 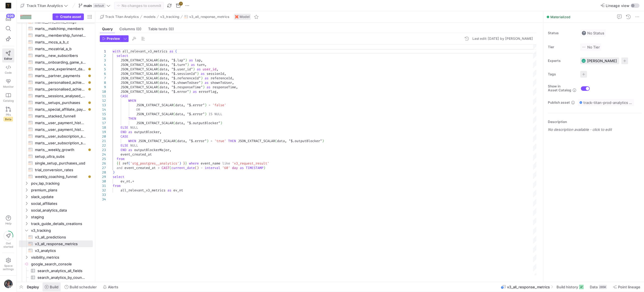 What do you see at coordinates (60, 116) in the screenshot?
I see `span: marts__stacked_funnell​​​​​​​​​​` at bounding box center [60, 116].